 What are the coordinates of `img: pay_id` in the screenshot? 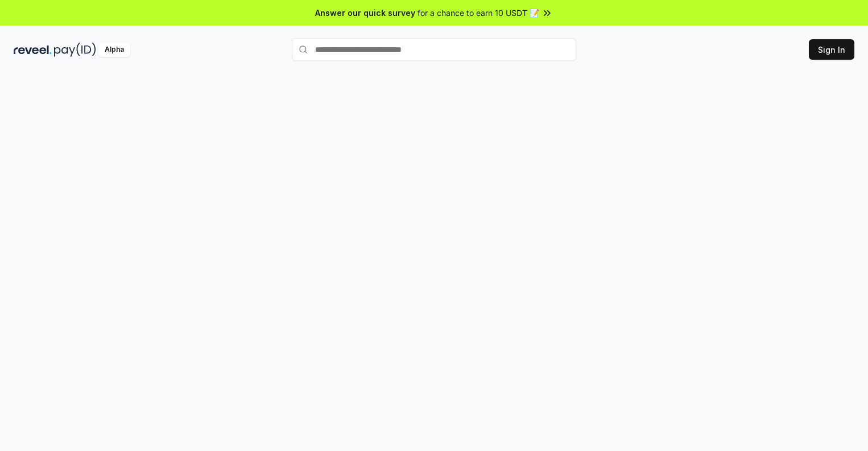 It's located at (75, 50).